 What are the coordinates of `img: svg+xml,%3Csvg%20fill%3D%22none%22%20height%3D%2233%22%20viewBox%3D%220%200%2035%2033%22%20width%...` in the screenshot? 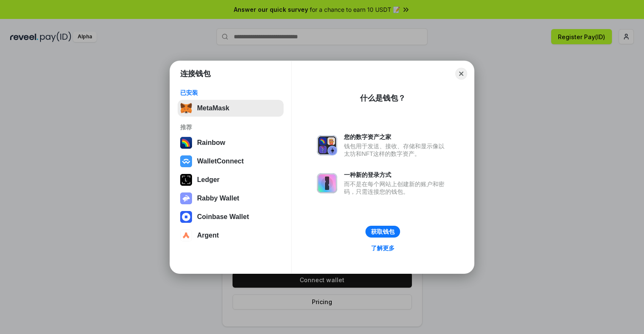 It's located at (186, 108).